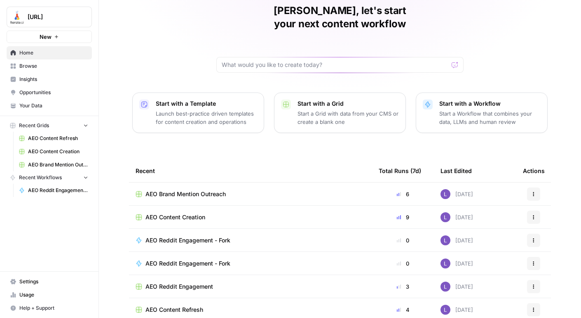 The height and width of the screenshot is (318, 581). Describe the element at coordinates (251, 286) in the screenshot. I see `a: AEO Reddit Engagement` at that location.